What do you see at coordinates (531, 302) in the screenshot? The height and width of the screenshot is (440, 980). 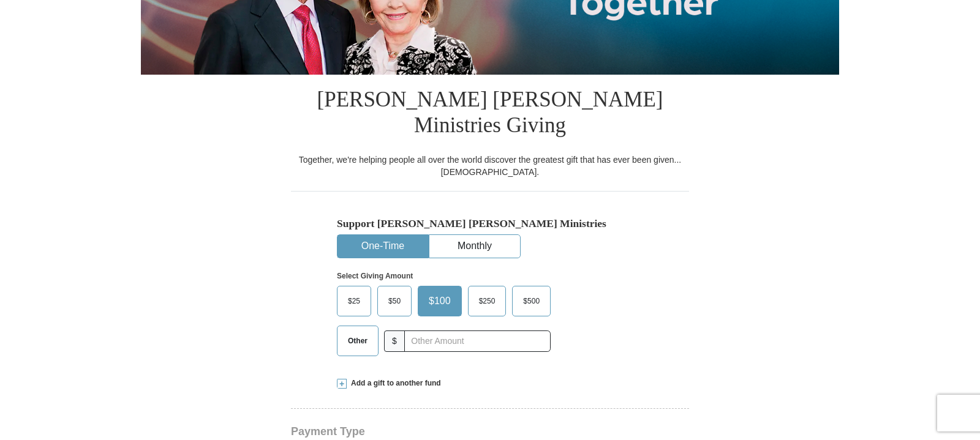 I see `span: $500` at bounding box center [531, 302].